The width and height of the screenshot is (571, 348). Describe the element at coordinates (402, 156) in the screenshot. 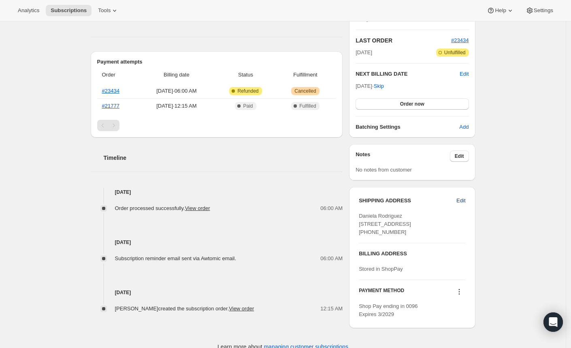

I see `h3: Notes` at that location.